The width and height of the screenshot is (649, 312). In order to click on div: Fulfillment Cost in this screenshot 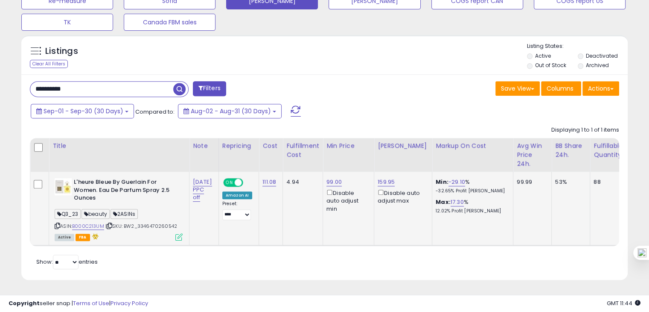, I will do `click(303, 150)`.